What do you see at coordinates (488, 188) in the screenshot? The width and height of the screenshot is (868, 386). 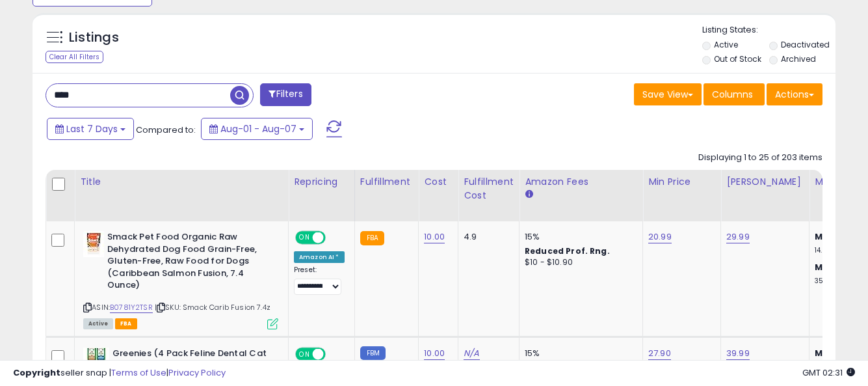 I see `div: Fulfillment Cost` at bounding box center [488, 188].